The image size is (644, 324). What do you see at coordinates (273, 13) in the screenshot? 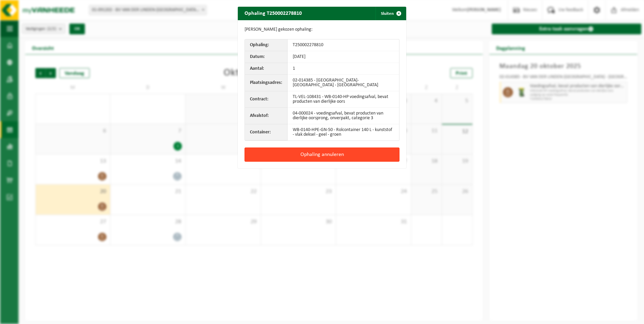
I see `h2: Ophaling T250002278810` at bounding box center [273, 13].